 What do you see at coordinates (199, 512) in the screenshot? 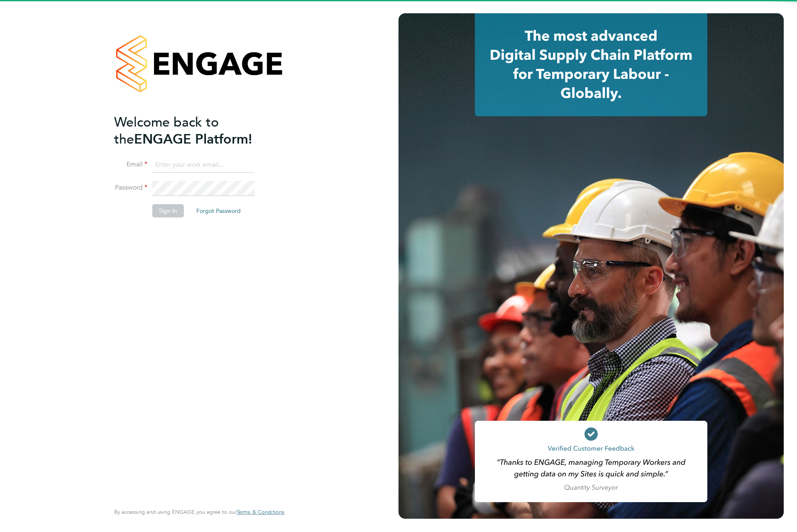
I see `span: By accessing and using ENGAGE you agree to our` at bounding box center [199, 512].